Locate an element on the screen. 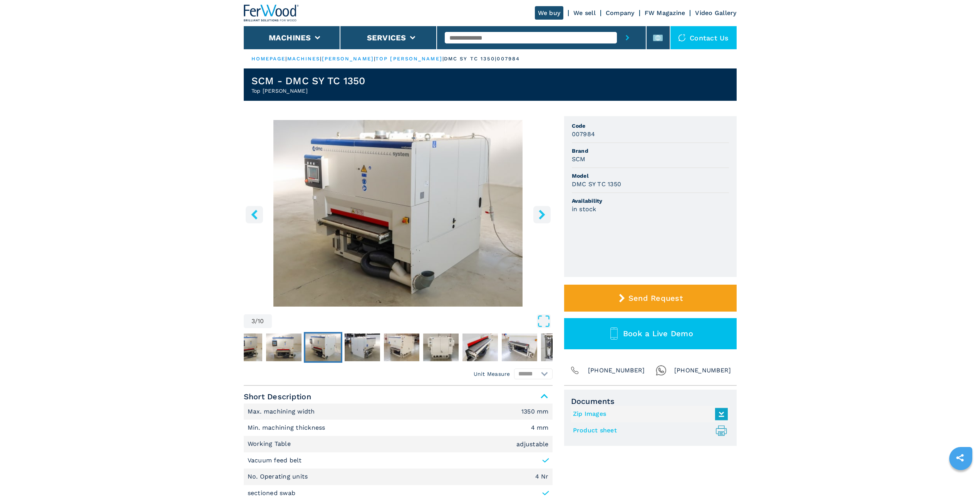 The image size is (980, 502). p: Working Table is located at coordinates (270, 444).